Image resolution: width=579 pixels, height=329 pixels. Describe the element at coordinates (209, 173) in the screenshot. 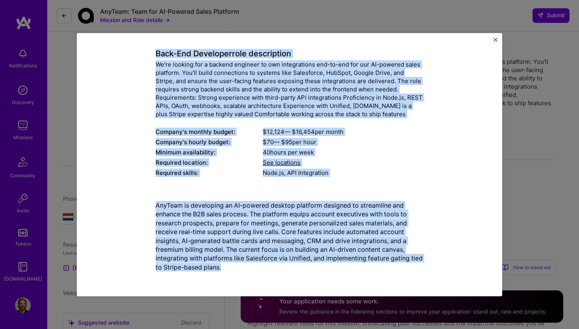

I see `div: Required skills:` at that location.